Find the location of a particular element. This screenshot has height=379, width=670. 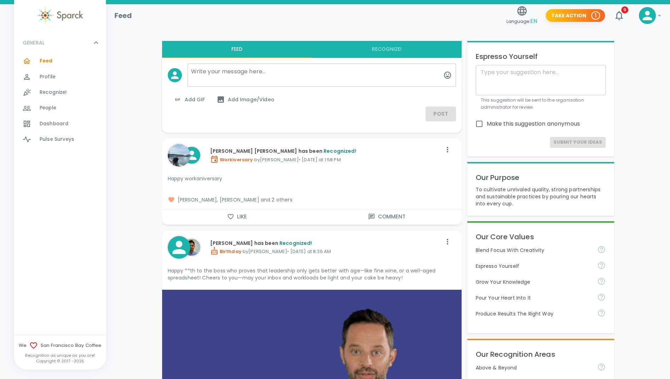

p: Copyright © 2017 - 2025 is located at coordinates (60, 361).